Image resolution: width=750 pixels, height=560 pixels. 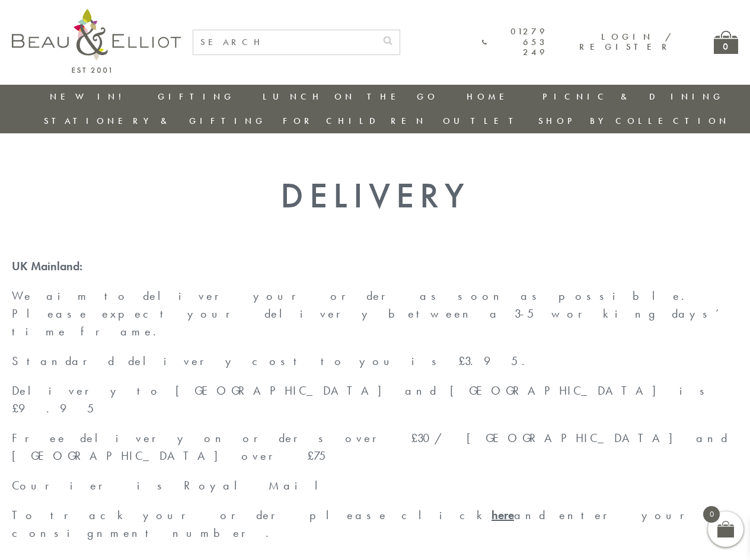 What do you see at coordinates (482, 121) in the screenshot?
I see `a: Outlet` at bounding box center [482, 121].